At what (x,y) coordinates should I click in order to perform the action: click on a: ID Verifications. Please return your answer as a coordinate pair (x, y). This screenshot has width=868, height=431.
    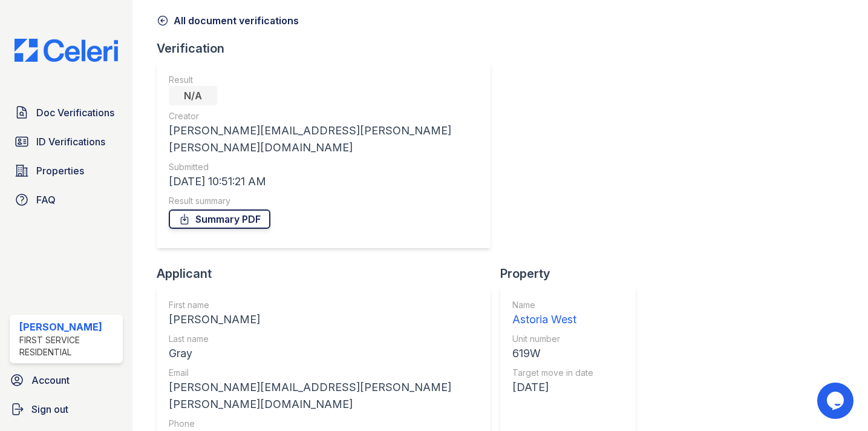
    Looking at the image, I should click on (66, 141).